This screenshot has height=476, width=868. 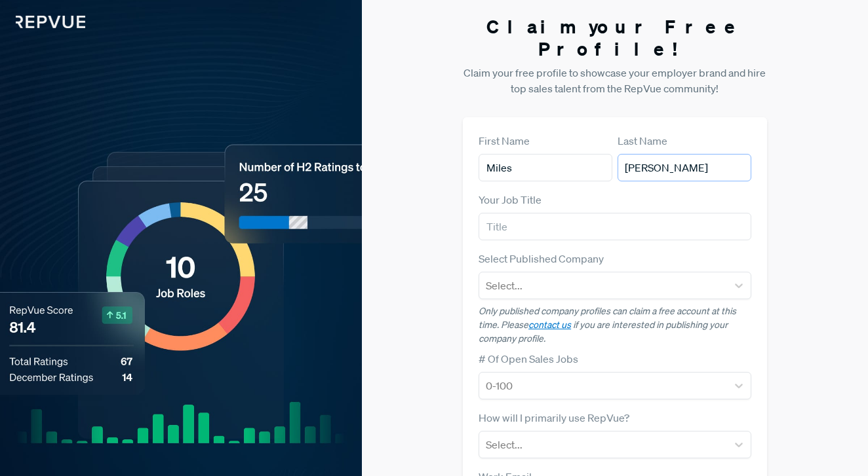 What do you see at coordinates (614, 325) in the screenshot?
I see `p: Only published company profiles can claim a free account at this time. Please if you are interest...` at bounding box center [614, 325].